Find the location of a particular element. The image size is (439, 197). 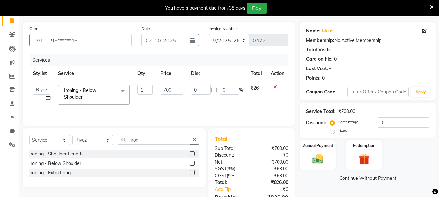

input: Enter Offer / Coupon Code is located at coordinates (378, 92).